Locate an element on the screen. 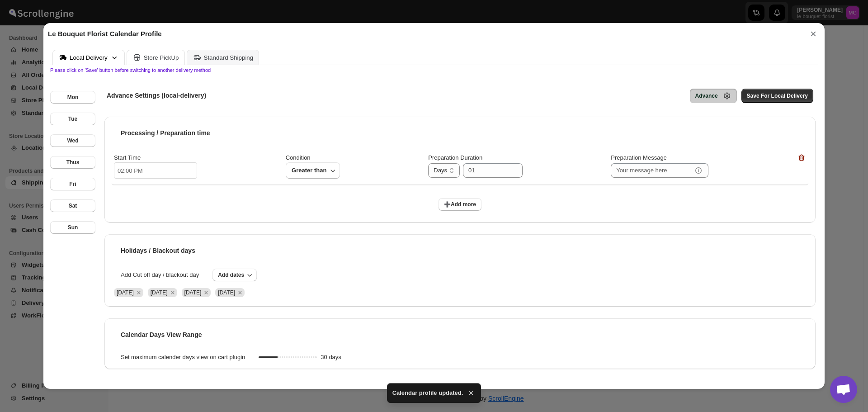  h5: Processing / Preparation time is located at coordinates (165, 133).